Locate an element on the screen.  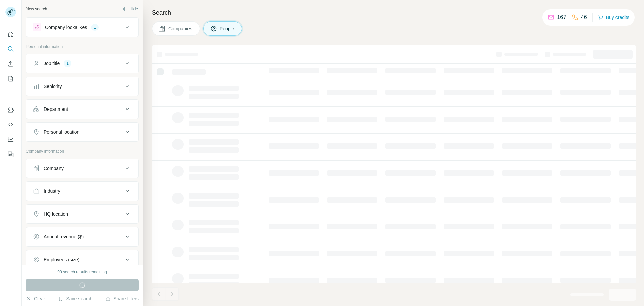
div: Job title is located at coordinates (52, 63).